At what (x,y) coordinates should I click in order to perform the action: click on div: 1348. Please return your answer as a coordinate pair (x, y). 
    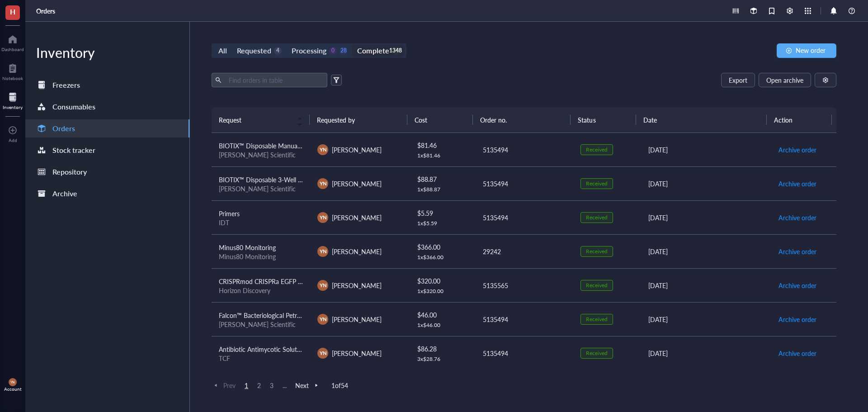
    Looking at the image, I should click on (396, 51).